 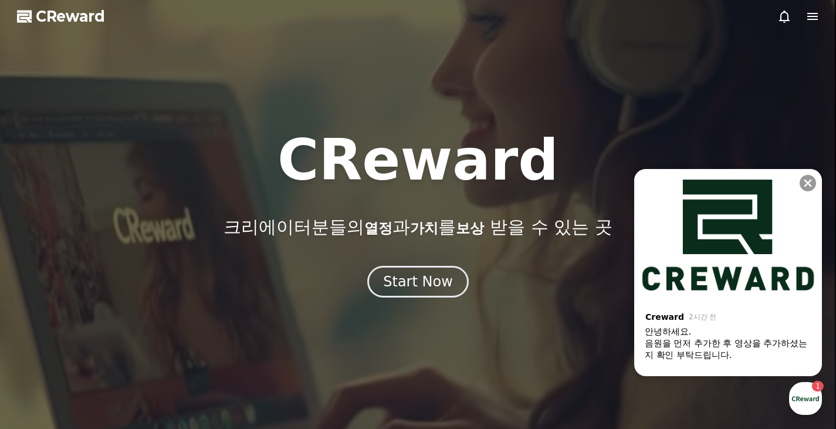 I want to click on span: 보상, so click(x=470, y=228).